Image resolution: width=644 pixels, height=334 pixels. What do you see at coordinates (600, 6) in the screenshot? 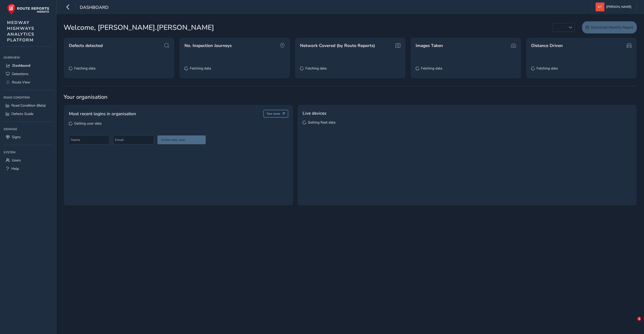
I see `img: diamond-layout` at bounding box center [600, 6].